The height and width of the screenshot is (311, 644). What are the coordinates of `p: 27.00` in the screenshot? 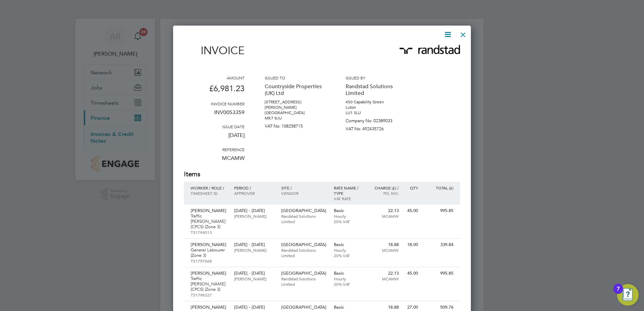 It's located at (412, 307).